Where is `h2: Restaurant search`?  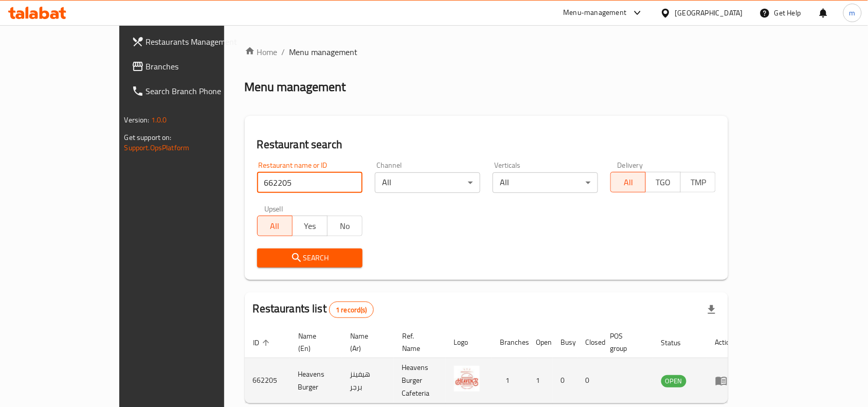
h2: Restaurant search is located at coordinates (486, 144).